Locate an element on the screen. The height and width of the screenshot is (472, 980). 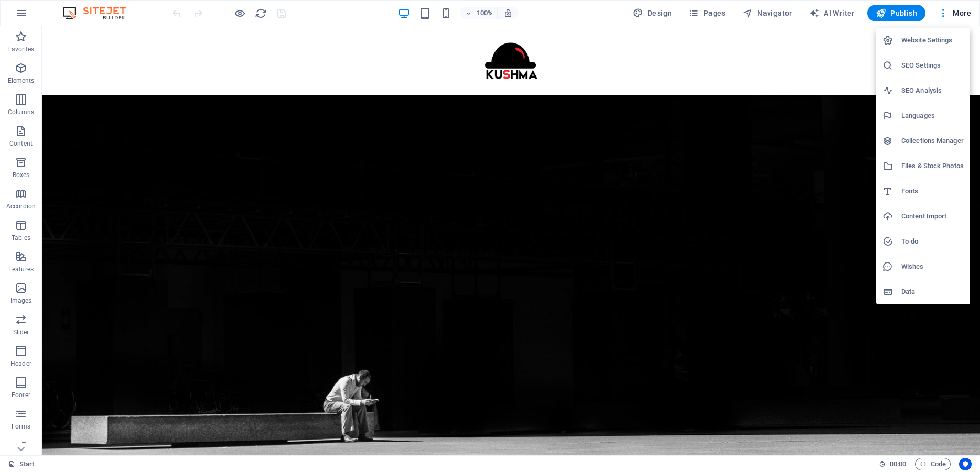
h6: SEO Analysis is located at coordinates (932, 90).